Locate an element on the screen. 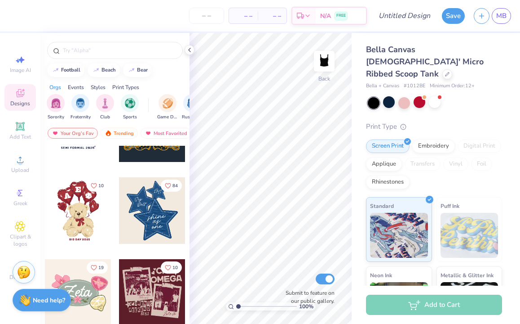  div: Embroidery is located at coordinates (434, 146).